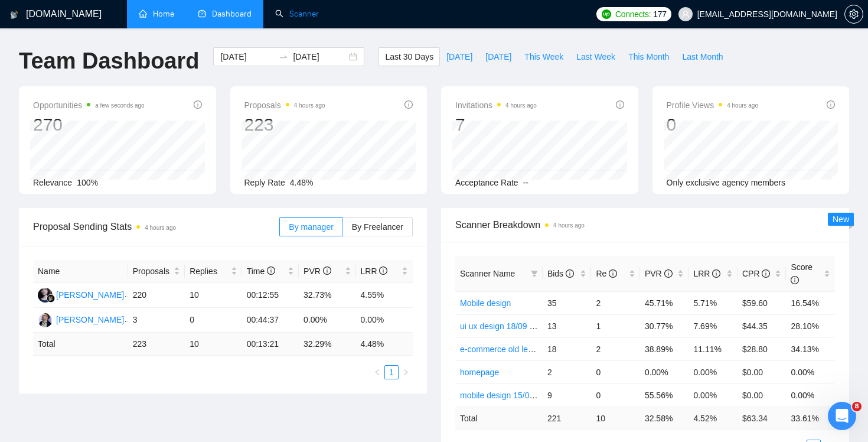 The image size is (868, 442). What do you see at coordinates (384, 295) in the screenshot?
I see `td: 4.55%` at bounding box center [384, 295].